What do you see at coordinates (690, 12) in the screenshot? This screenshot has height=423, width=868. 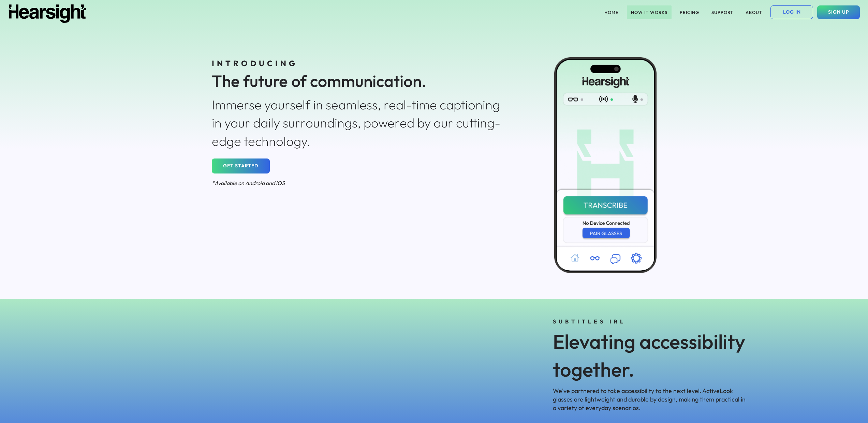 I see `button: PRICING` at bounding box center [690, 12].